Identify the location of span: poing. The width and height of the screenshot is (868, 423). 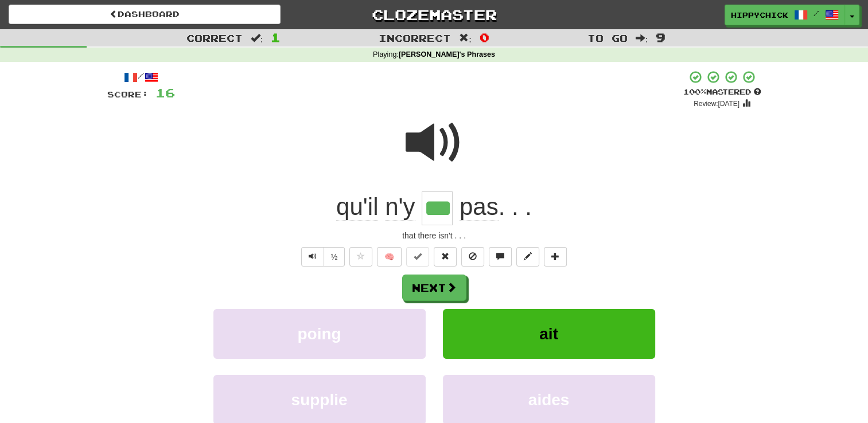
(319, 334).